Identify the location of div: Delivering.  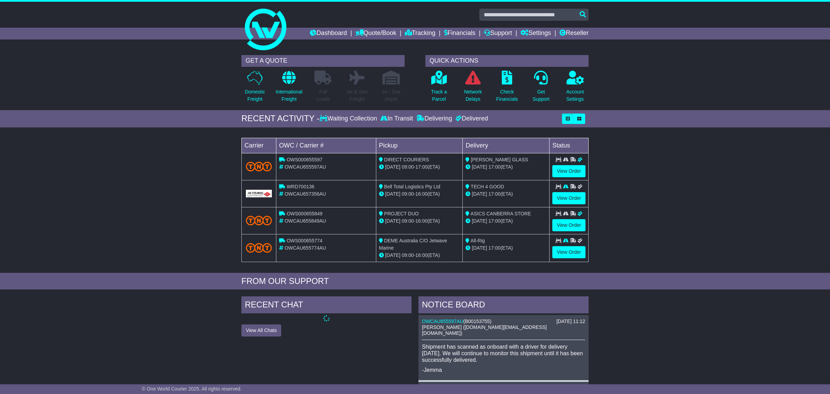
(434, 119).